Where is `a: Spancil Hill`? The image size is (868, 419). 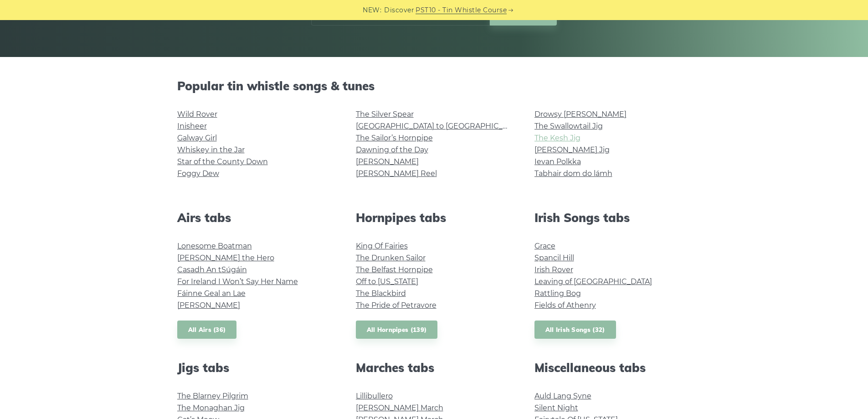 a: Spancil Hill is located at coordinates (554, 257).